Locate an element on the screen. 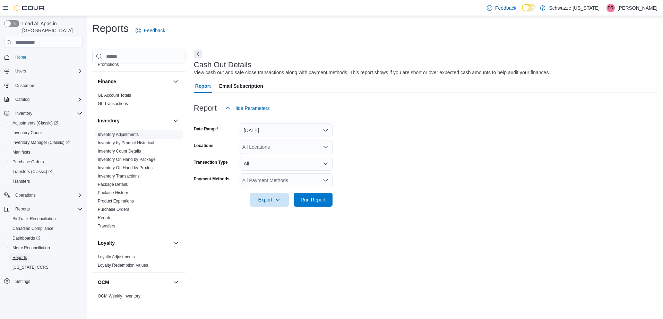 Image resolution: width=663 pixels, height=319 pixels. button: Inventory Count is located at coordinates (46, 133).